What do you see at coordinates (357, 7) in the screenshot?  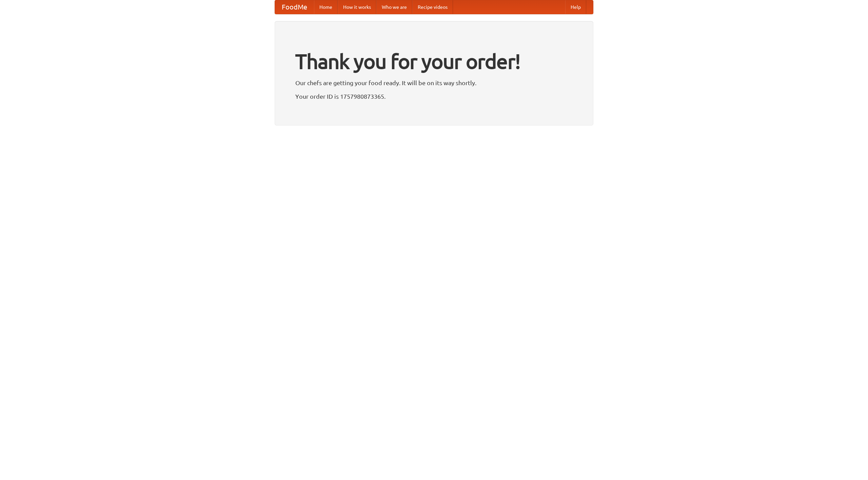 I see `a: How it works` at bounding box center [357, 7].